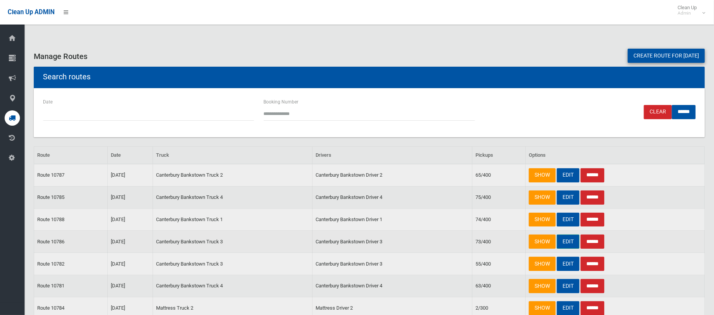 This screenshot has height=315, width=714. Describe the element at coordinates (499, 198) in the screenshot. I see `td: 75/400` at that location.